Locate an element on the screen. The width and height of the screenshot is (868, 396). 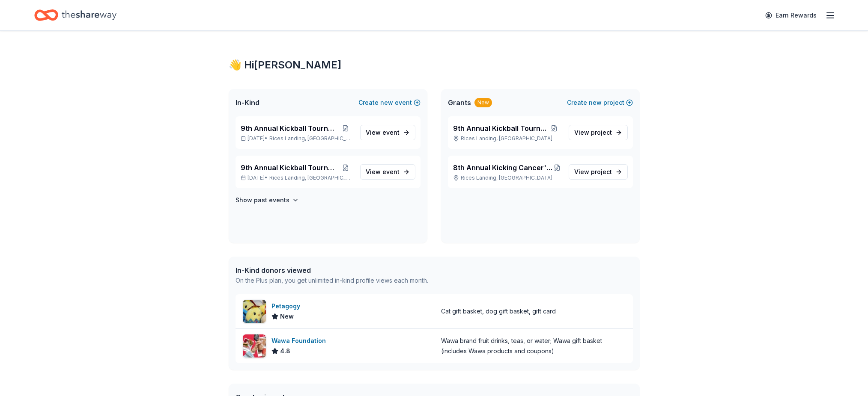
a: Home is located at coordinates (75, 15).